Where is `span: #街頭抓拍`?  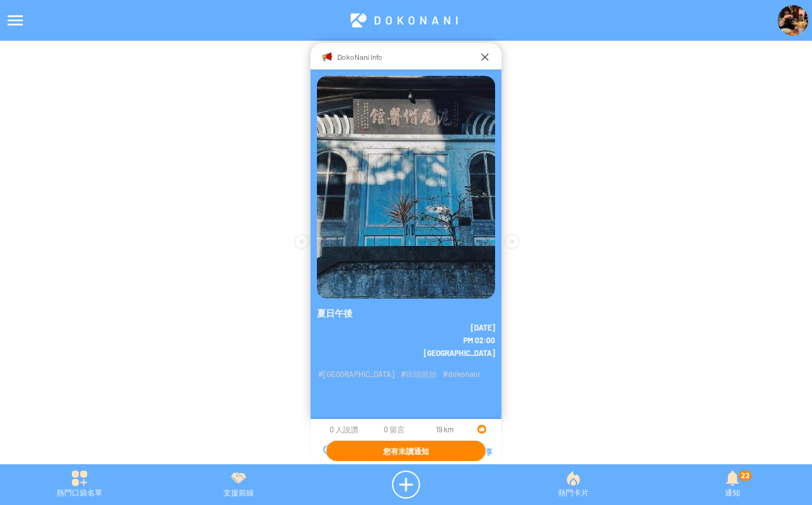
span: #街頭抓拍 is located at coordinates (419, 374).